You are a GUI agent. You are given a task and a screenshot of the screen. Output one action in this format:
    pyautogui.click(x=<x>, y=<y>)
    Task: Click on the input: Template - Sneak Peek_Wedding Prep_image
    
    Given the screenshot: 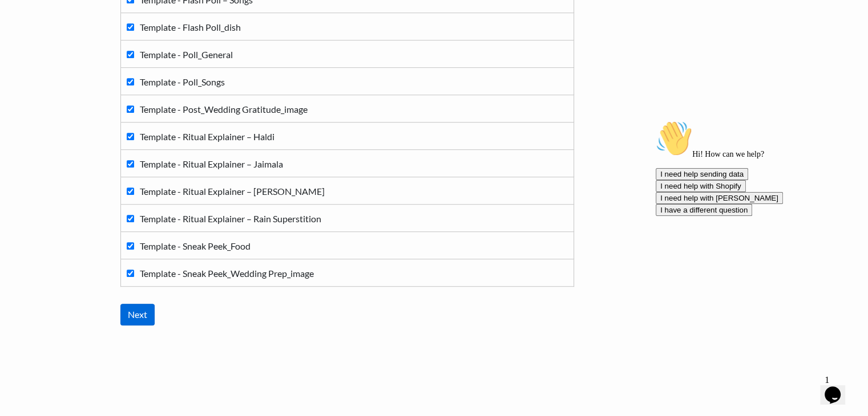 What is the action you would take?
    pyautogui.click(x=130, y=273)
    